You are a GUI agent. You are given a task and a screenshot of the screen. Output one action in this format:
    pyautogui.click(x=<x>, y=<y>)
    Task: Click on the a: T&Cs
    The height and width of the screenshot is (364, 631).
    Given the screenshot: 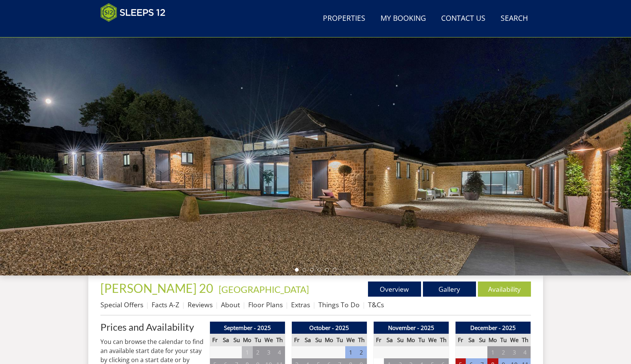 What is the action you would take?
    pyautogui.click(x=376, y=305)
    